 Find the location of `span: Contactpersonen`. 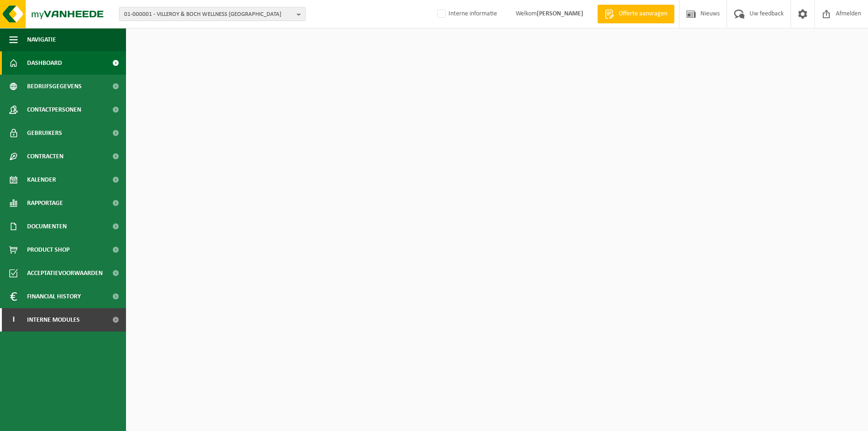

span: Contactpersonen is located at coordinates (54, 109).